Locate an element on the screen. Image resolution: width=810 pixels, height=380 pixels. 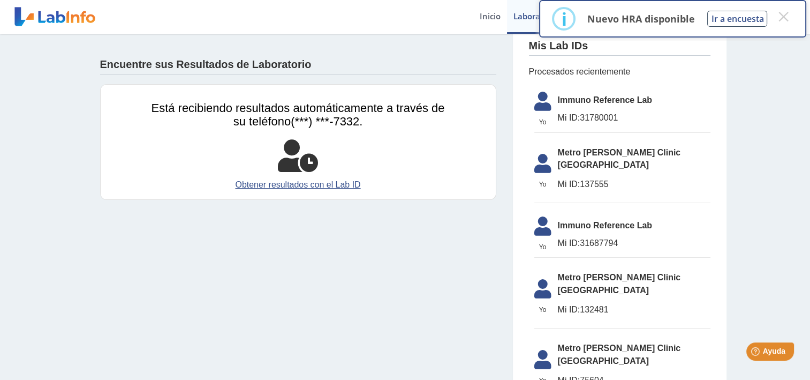
span: 137555 is located at coordinates (634, 184).